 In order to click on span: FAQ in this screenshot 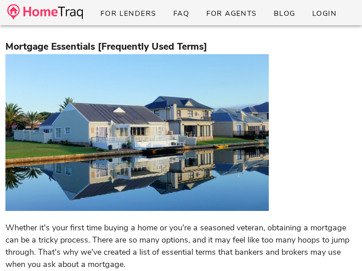, I will do `click(181, 14)`.